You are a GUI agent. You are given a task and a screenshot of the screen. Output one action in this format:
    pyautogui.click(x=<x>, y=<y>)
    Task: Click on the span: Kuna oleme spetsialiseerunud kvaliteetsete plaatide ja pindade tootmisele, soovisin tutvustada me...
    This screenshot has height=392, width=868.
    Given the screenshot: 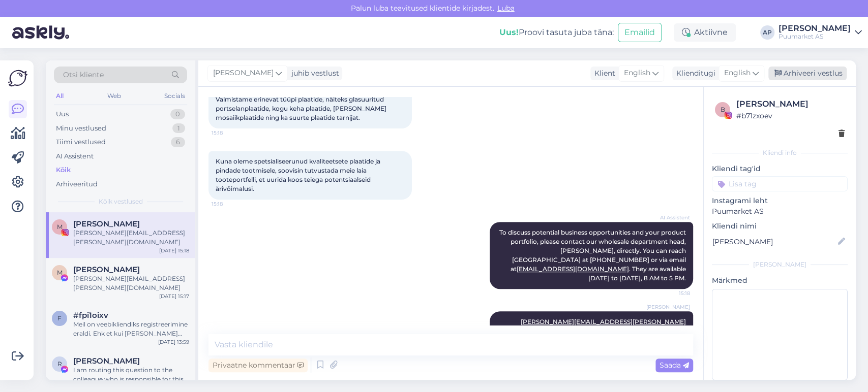 What is the action you would take?
    pyautogui.click(x=298, y=174)
    